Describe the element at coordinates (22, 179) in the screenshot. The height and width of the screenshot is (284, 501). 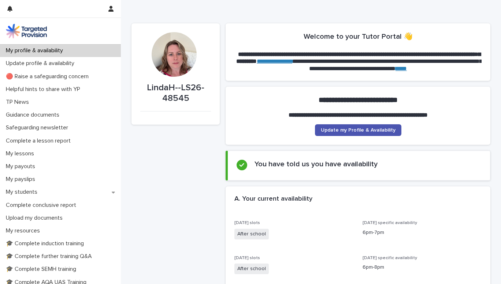
I see `p: My payslips` at that location.